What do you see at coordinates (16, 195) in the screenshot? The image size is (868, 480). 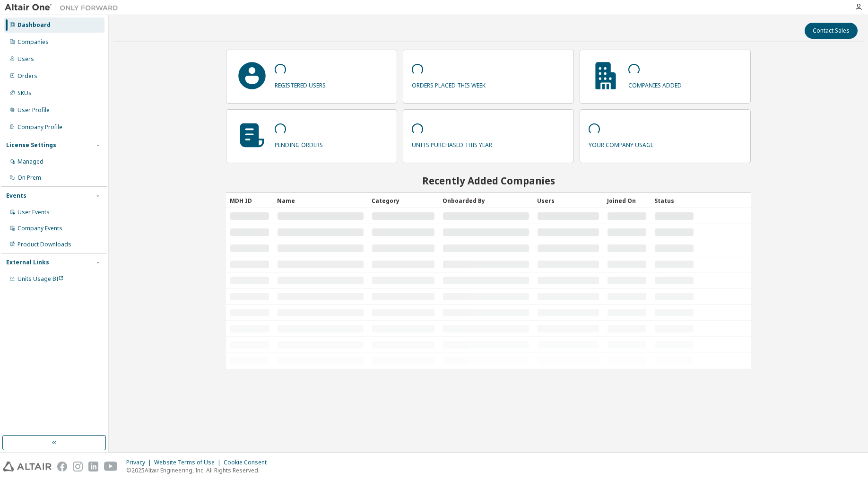 I see `div: Events` at bounding box center [16, 195].